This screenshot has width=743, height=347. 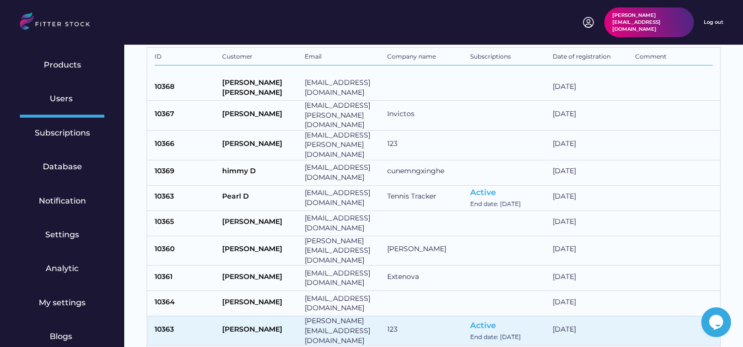 I want to click on div: Email, so click(x=343, y=58).